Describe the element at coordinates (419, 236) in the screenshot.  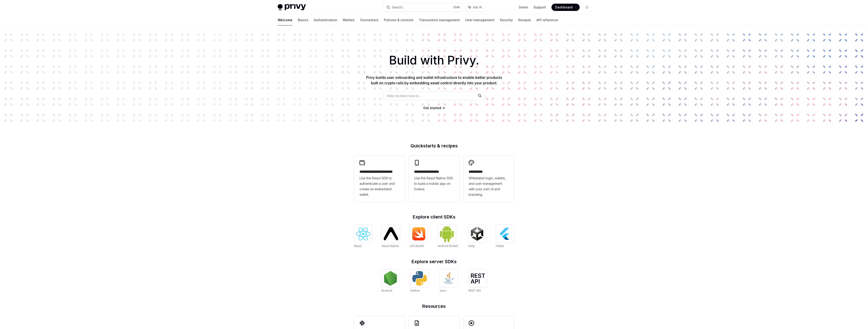
I see `a: iOS (Swift)iOS (Swift)` at that location.